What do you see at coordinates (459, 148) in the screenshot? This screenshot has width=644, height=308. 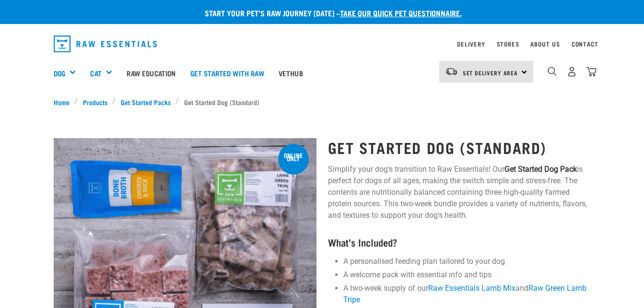 I see `h1: Get Started Dog (Standard)` at bounding box center [459, 148].